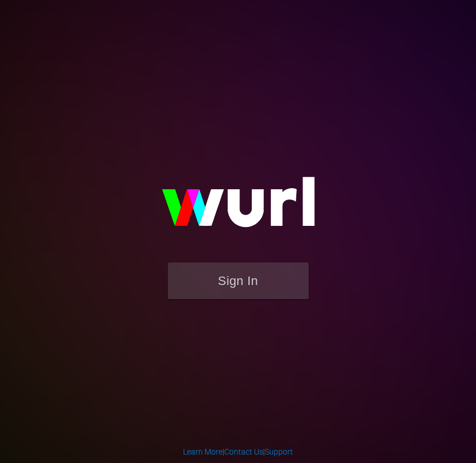 The image size is (476, 463). What do you see at coordinates (238, 280) in the screenshot?
I see `button: Sign In` at bounding box center [238, 280].